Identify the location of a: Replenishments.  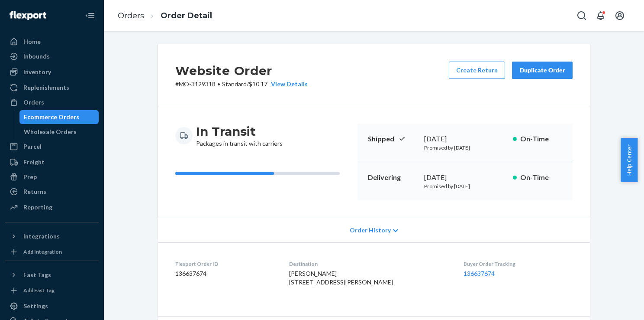
(52, 87).